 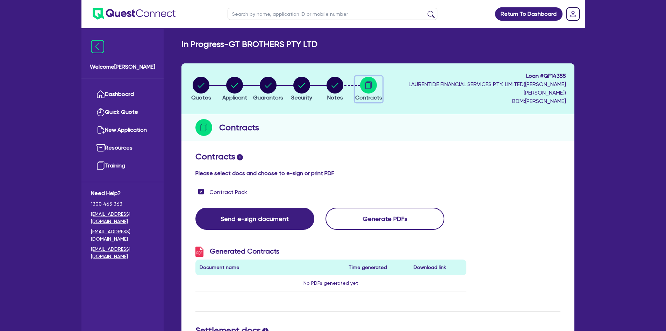 What do you see at coordinates (477, 76) in the screenshot?
I see `span: Loan # QF14355` at bounding box center [477, 76].